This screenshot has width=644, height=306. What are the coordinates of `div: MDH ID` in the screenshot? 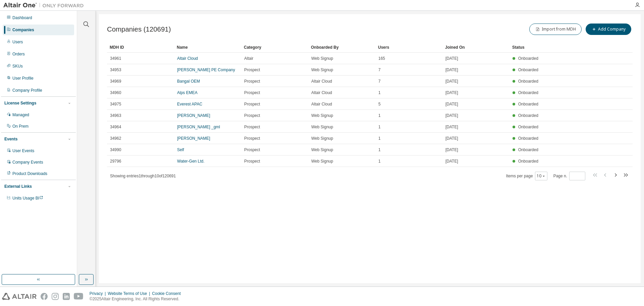 It's located at (140, 48).